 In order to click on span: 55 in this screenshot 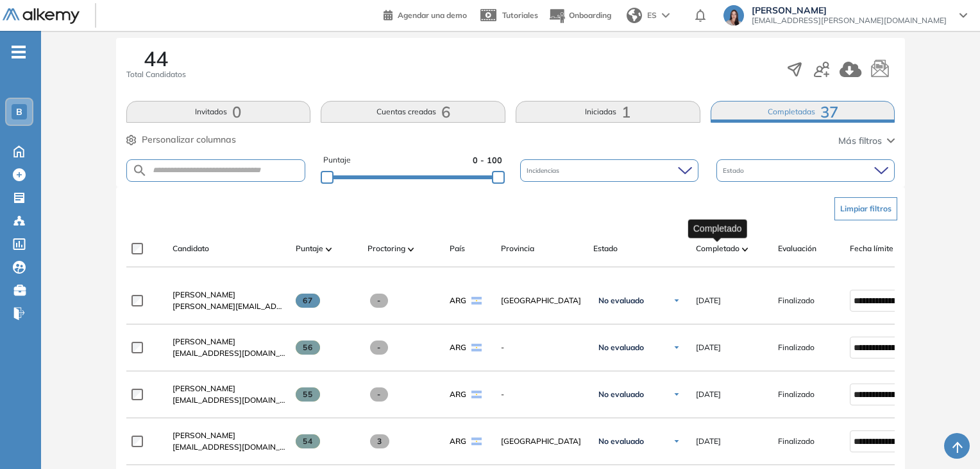, I will do `click(308, 394)`.